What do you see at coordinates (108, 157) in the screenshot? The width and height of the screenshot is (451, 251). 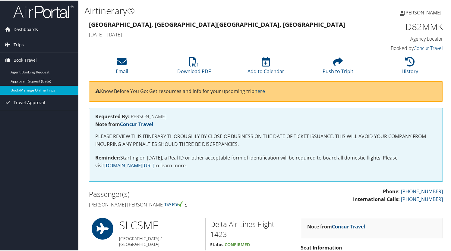 I see `strong: Reminder:` at bounding box center [108, 157].